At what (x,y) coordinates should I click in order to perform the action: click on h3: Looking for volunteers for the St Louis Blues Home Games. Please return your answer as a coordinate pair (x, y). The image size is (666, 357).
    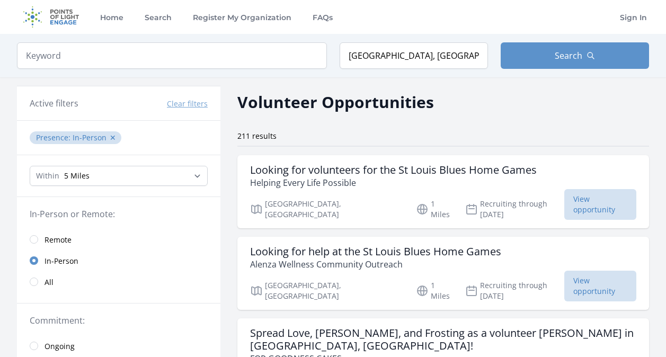
    Looking at the image, I should click on (393, 170).